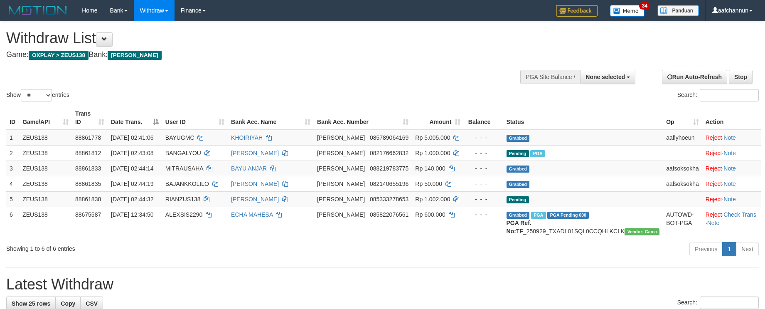  What do you see at coordinates (183, 153) in the screenshot?
I see `span: BANGALYOU` at bounding box center [183, 153].